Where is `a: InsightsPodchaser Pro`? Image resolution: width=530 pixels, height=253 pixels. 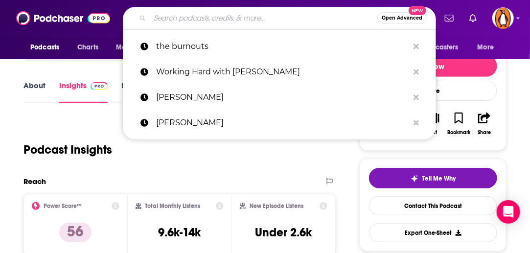 a: InsightsPodchaser Pro is located at coordinates (83, 92).